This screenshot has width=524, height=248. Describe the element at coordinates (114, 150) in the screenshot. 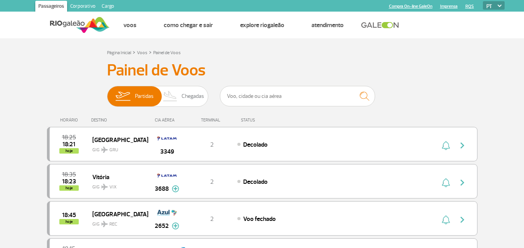

I see `span: GRU` at that location.